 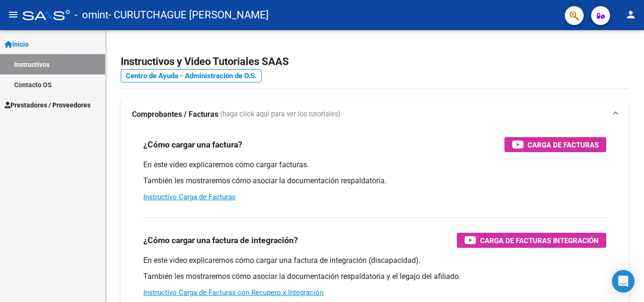 What do you see at coordinates (375, 165) in the screenshot?
I see `p: En este video explicaremos cómo cargar facturas.` at bounding box center [375, 165].